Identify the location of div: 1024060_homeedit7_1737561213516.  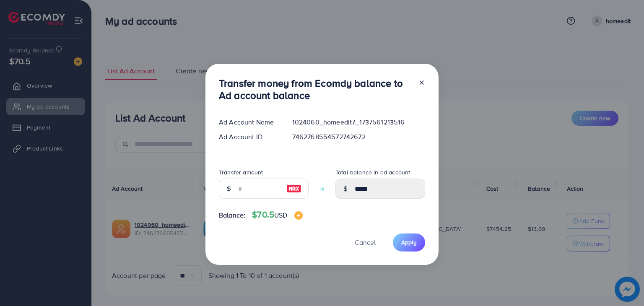
(358, 122).